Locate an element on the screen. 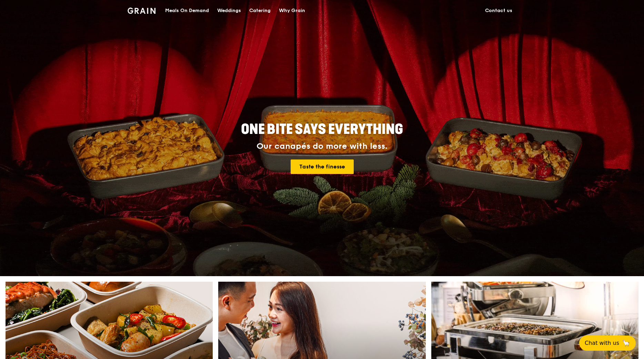 The width and height of the screenshot is (644, 359). div: Weddings is located at coordinates (229, 11).